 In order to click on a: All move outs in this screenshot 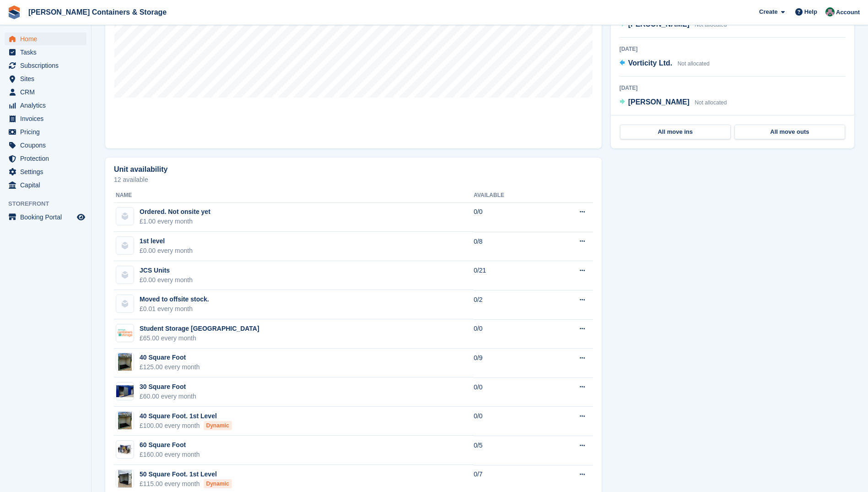, I will do `click(790, 132)`.